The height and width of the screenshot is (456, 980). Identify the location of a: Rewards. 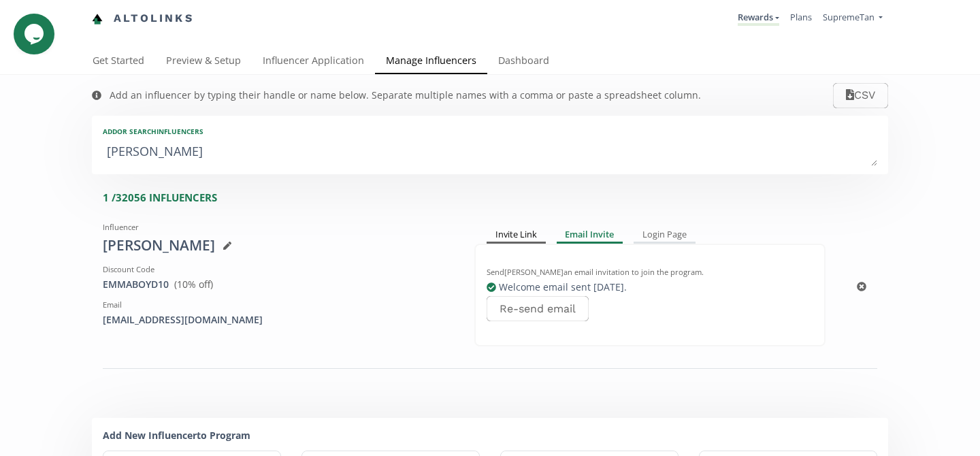
(759, 19).